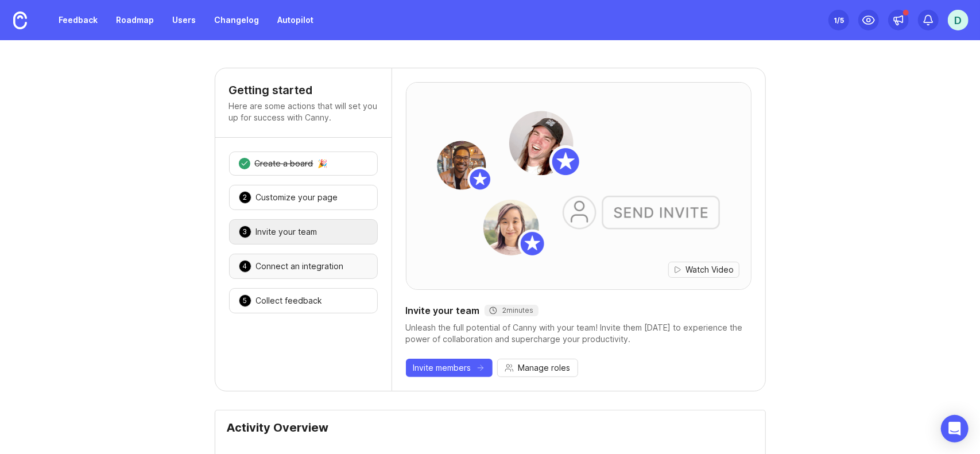 This screenshot has height=454, width=980. I want to click on div: 2 minutes, so click(512, 311).